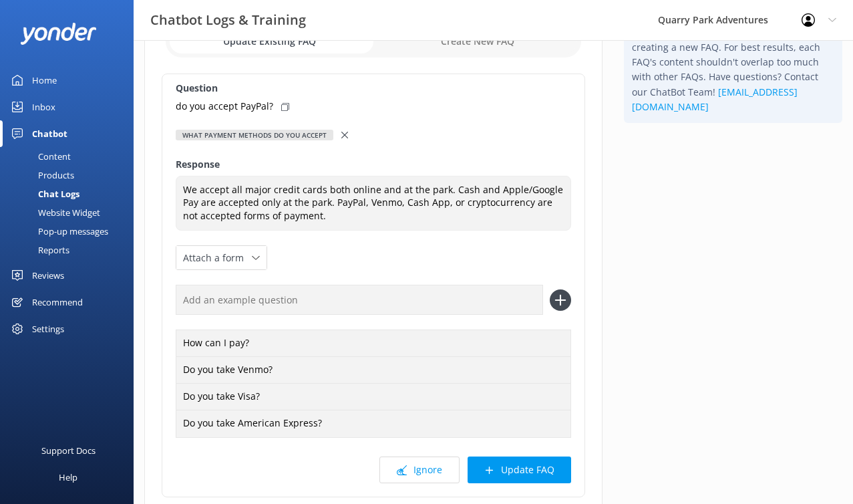 This screenshot has height=504, width=853. What do you see at coordinates (41, 175) in the screenshot?
I see `div: Products` at bounding box center [41, 175].